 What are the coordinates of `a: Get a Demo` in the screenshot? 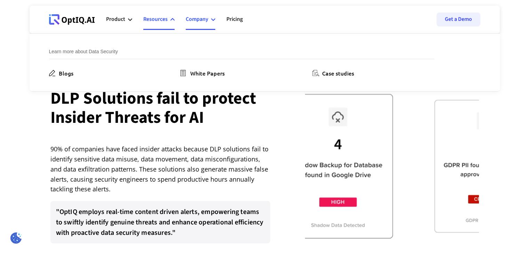 It's located at (458, 19).